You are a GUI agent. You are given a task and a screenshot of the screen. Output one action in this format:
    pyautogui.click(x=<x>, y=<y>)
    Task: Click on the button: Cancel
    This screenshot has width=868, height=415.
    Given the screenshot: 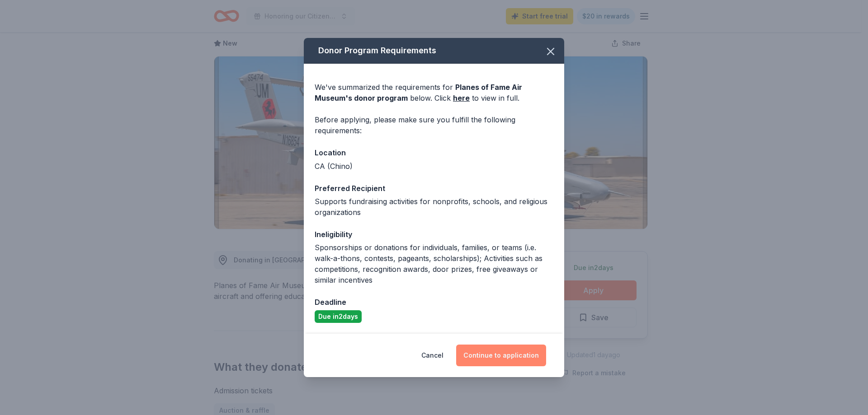 What is the action you would take?
    pyautogui.click(x=432, y=355)
    